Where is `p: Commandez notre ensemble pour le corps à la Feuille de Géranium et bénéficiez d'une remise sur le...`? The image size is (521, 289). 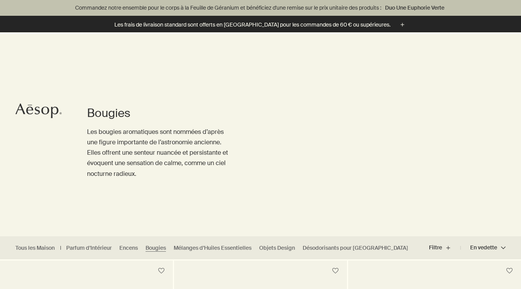 p: Commandez notre ensemble pour le corps à la Feuille de Géranium et bénéficiez d'une remise sur le... is located at coordinates (260, 8).